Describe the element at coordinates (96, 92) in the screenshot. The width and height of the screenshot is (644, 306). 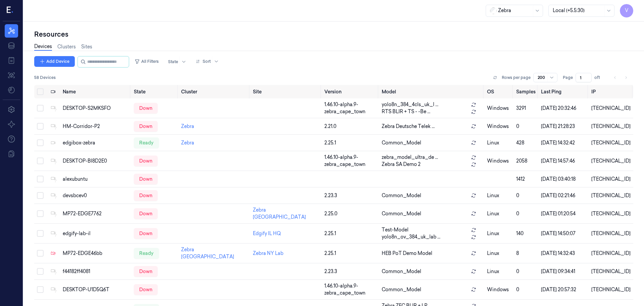
I see `th: Name` at that location.